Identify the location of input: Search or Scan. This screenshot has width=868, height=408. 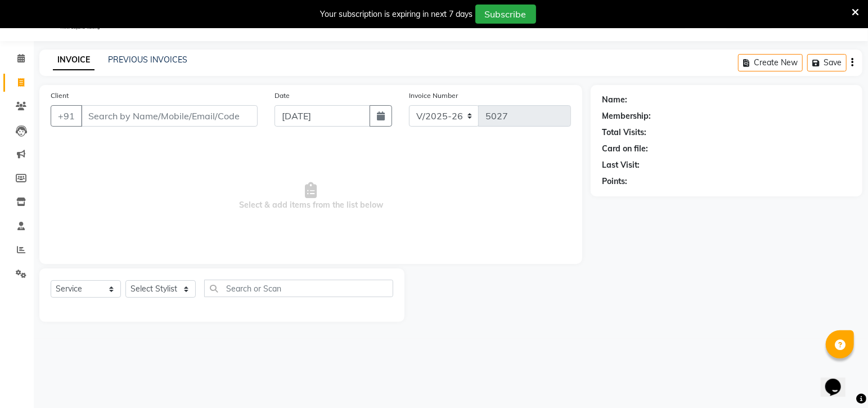
(299, 288).